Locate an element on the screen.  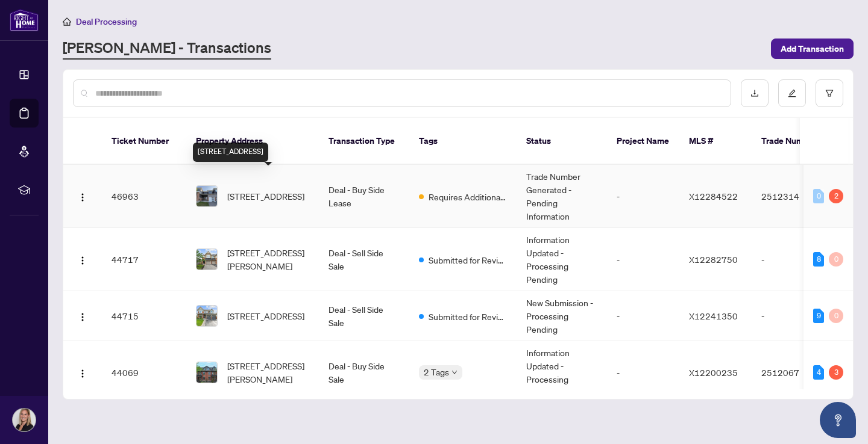
th: Ticket Number is located at coordinates (144, 142).